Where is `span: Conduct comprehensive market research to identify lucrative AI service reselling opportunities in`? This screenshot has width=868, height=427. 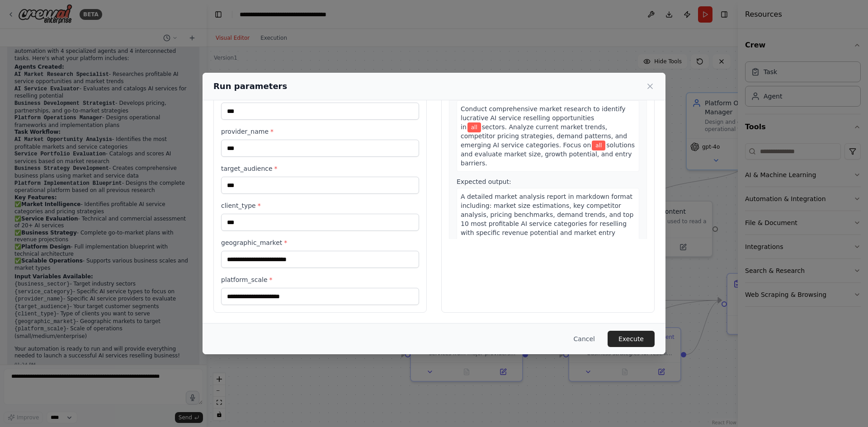 span: Conduct comprehensive market research to identify lucrative AI service reselling opportunities in is located at coordinates (543, 118).